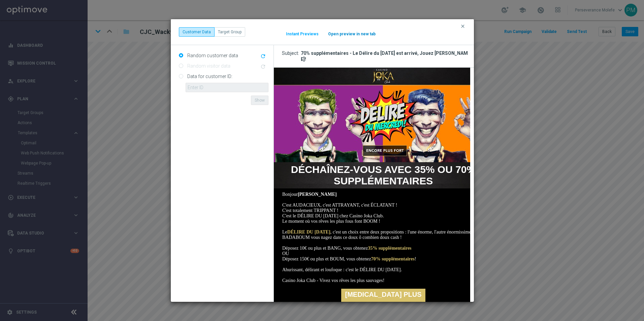  What do you see at coordinates (209, 77) in the screenshot?
I see `label: Data for customer ID:` at bounding box center [209, 77].